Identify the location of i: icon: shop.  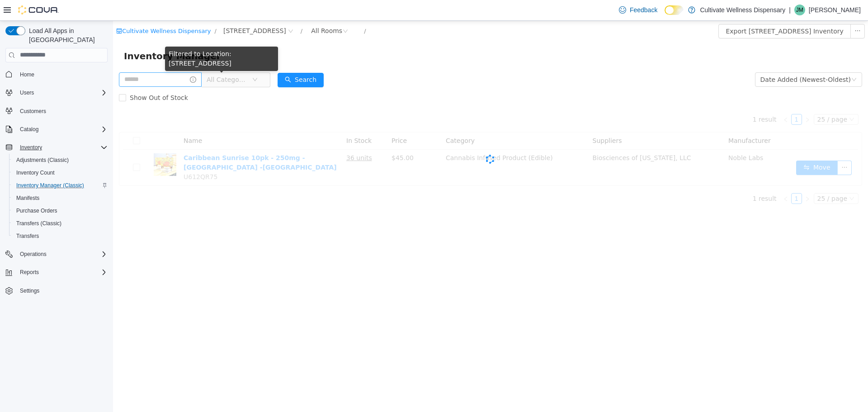
(6, 10).